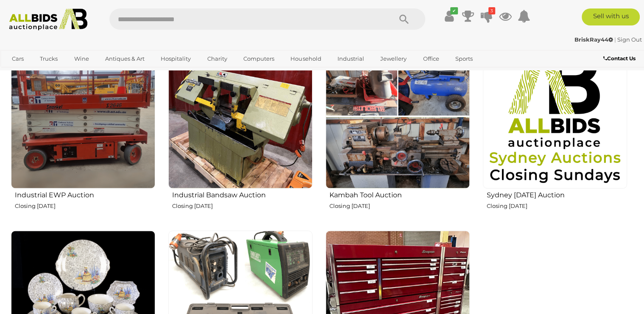 Image resolution: width=644 pixels, height=314 pixels. Describe the element at coordinates (259, 58) in the screenshot. I see `a: Computers` at that location.